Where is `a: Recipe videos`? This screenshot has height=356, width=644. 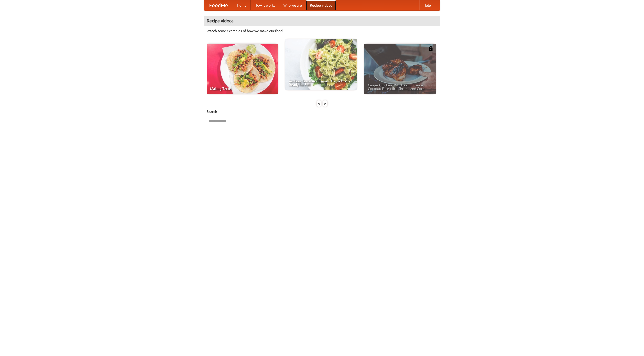 a: Recipe videos is located at coordinates (321, 5).